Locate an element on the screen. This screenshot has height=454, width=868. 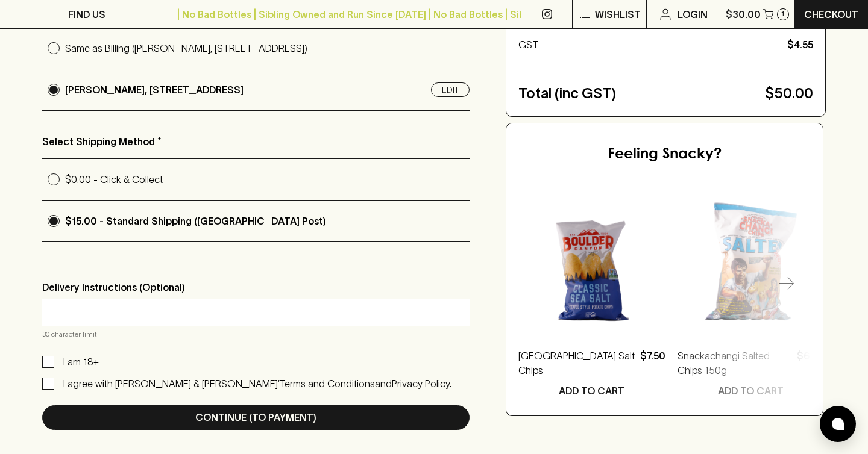
a: Privacy Policy. is located at coordinates (421, 384).